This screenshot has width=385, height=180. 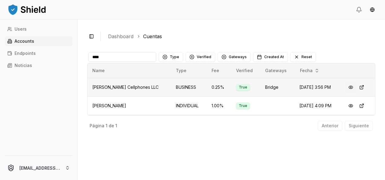 I want to click on span: 1.00 %, so click(x=218, y=105).